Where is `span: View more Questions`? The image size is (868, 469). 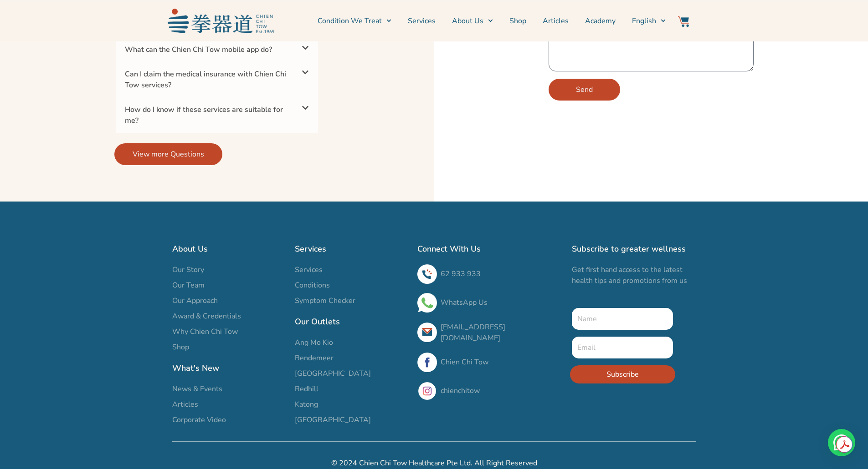
span: View more Questions is located at coordinates (168, 154).